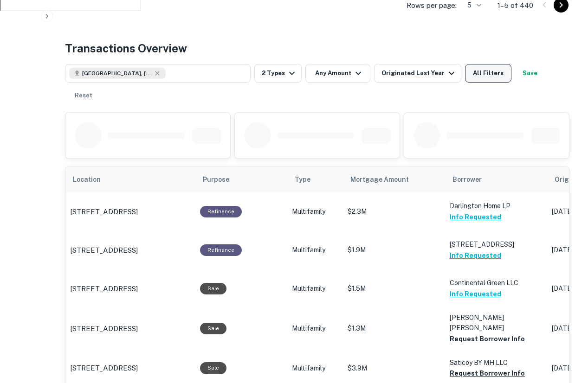 The height and width of the screenshot is (383, 588). Describe the element at coordinates (278, 73) in the screenshot. I see `button: 2 Types` at that location.